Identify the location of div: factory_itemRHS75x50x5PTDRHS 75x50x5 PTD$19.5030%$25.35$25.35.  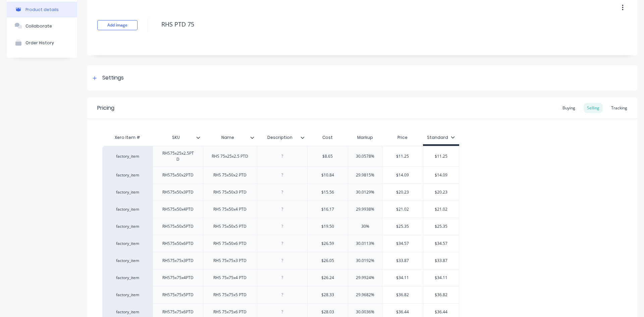
(281, 226).